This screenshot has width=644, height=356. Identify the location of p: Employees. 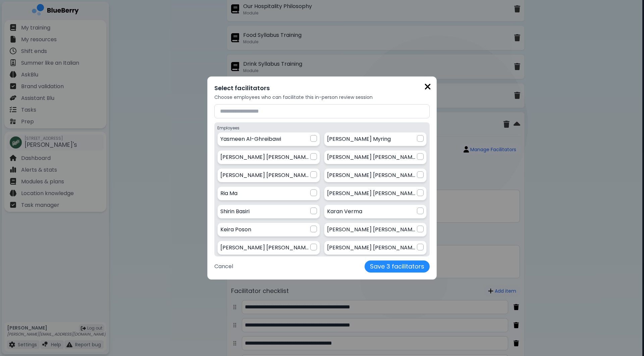
(322, 128).